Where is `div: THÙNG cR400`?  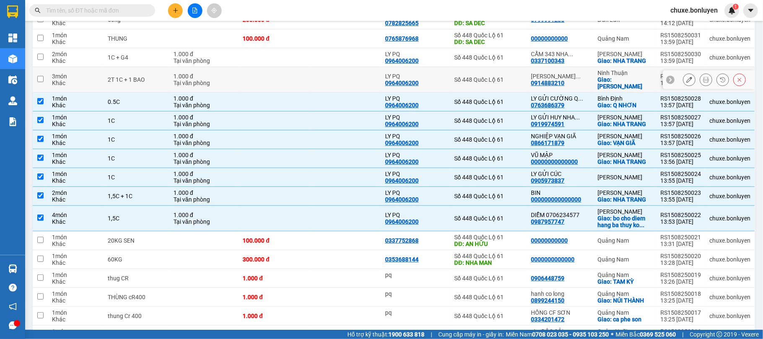 div: THÙNG cR400 is located at coordinates (136, 297).